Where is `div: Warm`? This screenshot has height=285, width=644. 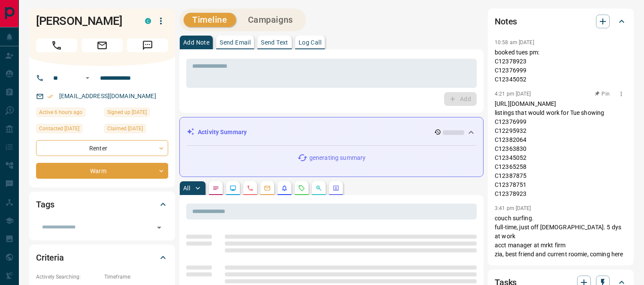 div: Warm is located at coordinates (102, 171).